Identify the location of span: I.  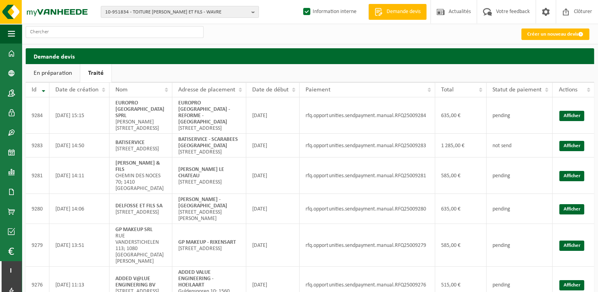
(11, 271).